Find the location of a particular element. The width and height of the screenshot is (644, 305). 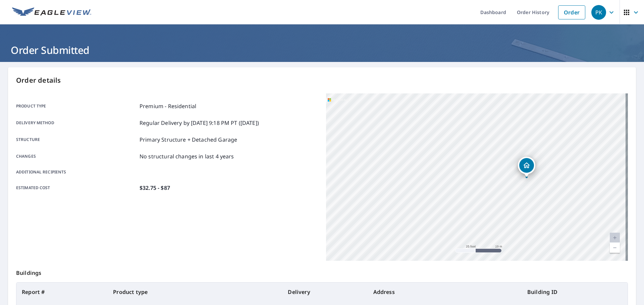

p: Changes is located at coordinates (76, 156).